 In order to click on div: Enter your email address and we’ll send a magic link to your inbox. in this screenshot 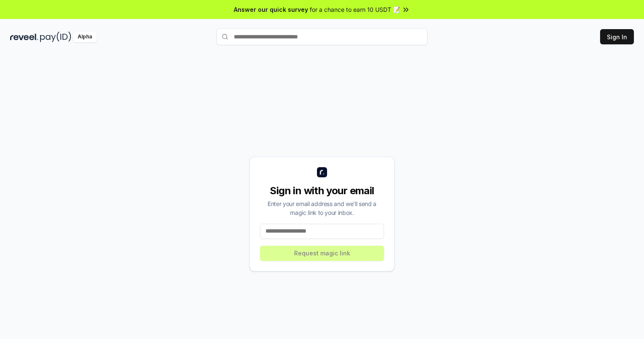, I will do `click(322, 208)`.